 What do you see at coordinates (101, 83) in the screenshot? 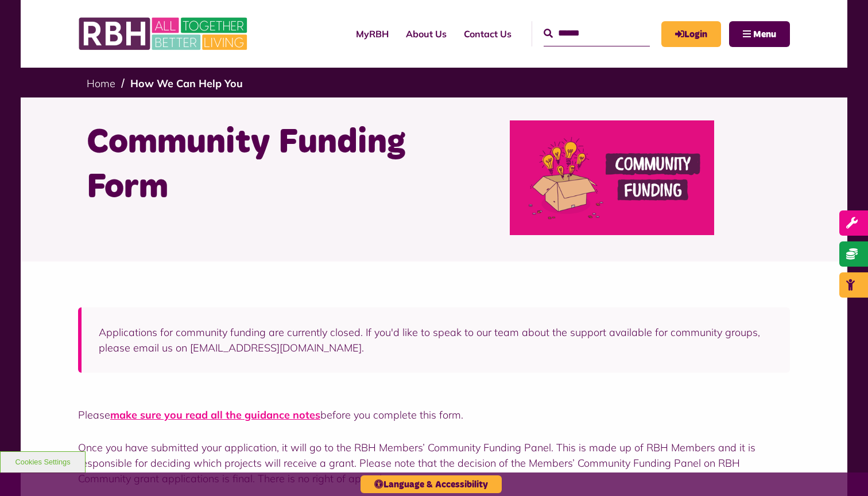
I see `a: Home` at bounding box center [101, 83].